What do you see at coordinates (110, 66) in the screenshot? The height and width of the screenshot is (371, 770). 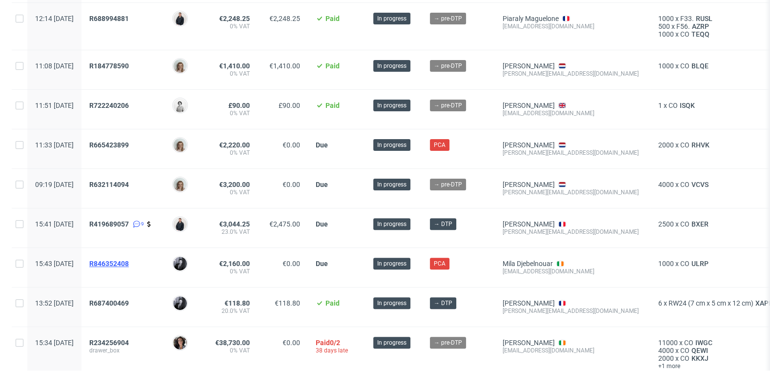 I see `a: R184778590` at bounding box center [110, 66].